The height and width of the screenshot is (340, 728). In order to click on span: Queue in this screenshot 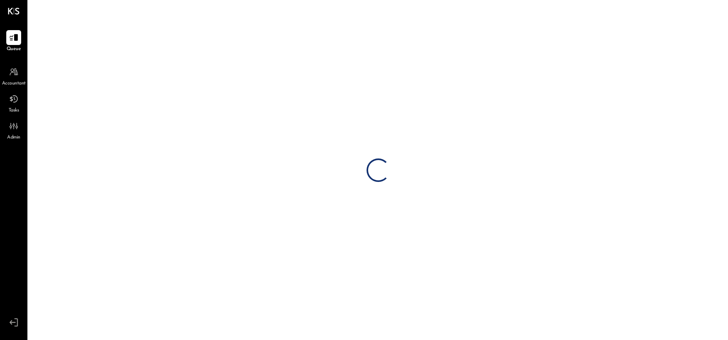, I will do `click(14, 49)`.